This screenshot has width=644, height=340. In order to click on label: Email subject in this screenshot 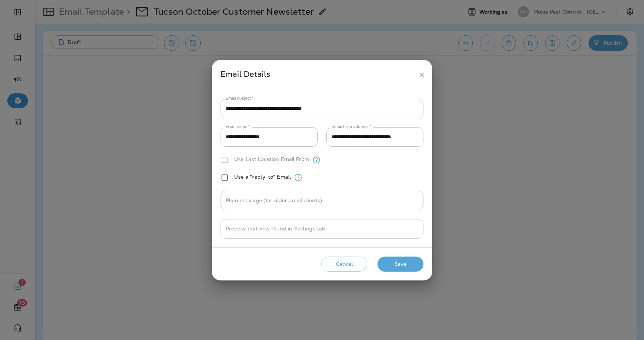, I will do `click(240, 98)`.